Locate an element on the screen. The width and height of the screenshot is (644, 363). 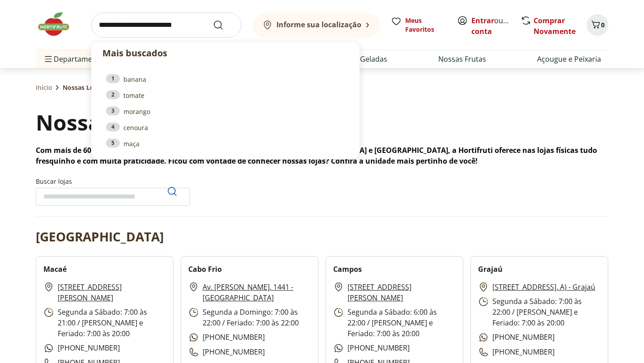
a: 5maça is located at coordinates (225, 143).